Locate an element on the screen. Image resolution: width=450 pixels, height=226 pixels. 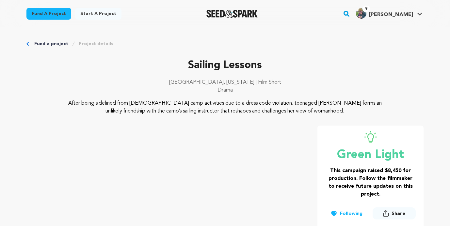
button: Share is located at coordinates (394, 213).